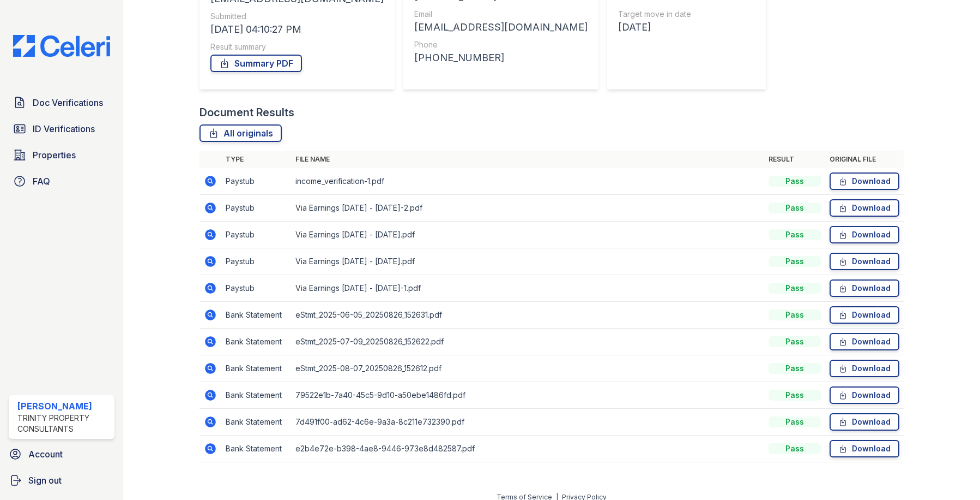  What do you see at coordinates (61, 480) in the screenshot?
I see `button: Sign out` at bounding box center [61, 480].